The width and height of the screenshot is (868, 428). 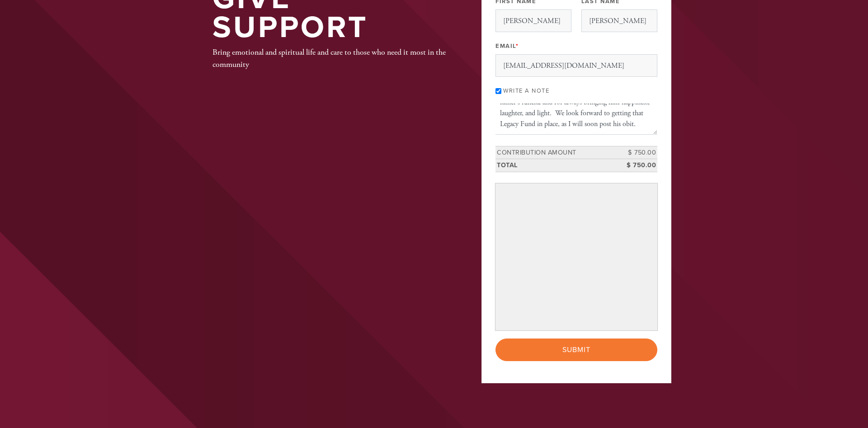 I want to click on td: Total, so click(x=556, y=165).